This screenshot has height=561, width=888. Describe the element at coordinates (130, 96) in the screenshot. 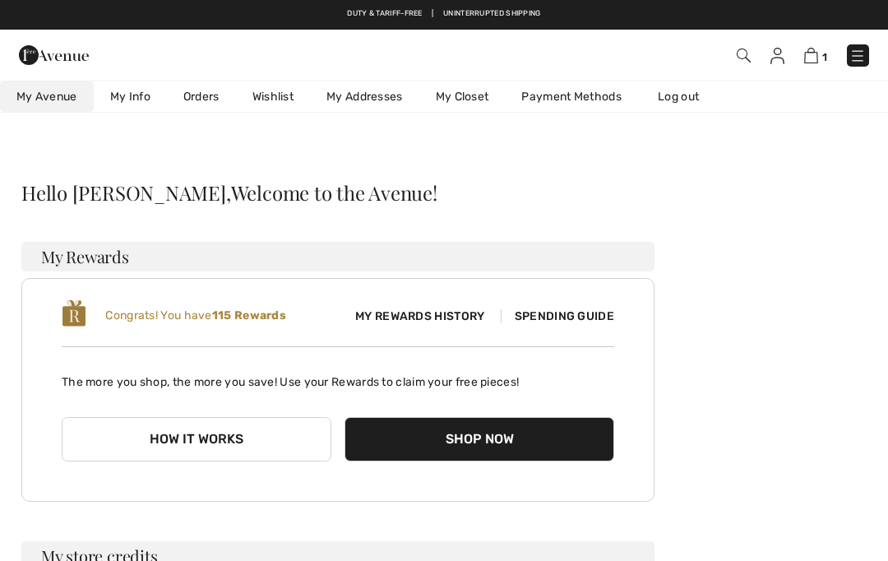

I see `a: My Info` at that location.